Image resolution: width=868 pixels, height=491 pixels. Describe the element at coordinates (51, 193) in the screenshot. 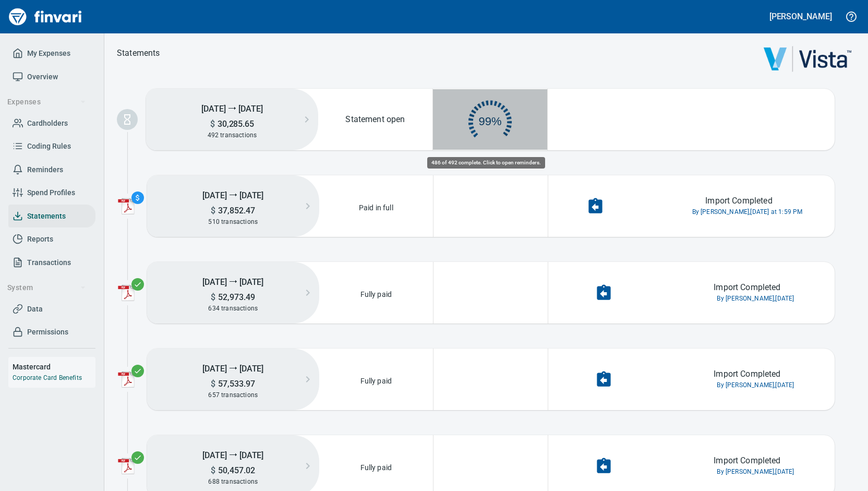

I see `span: Spend Profiles` at that location.